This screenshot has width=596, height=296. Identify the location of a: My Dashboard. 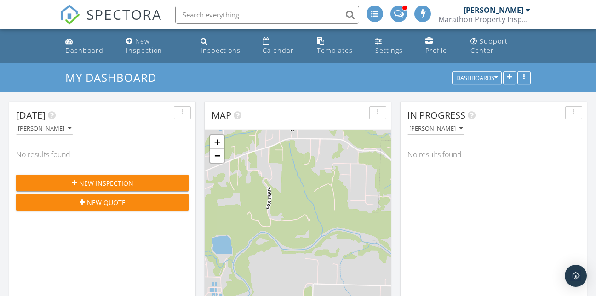
(115, 77).